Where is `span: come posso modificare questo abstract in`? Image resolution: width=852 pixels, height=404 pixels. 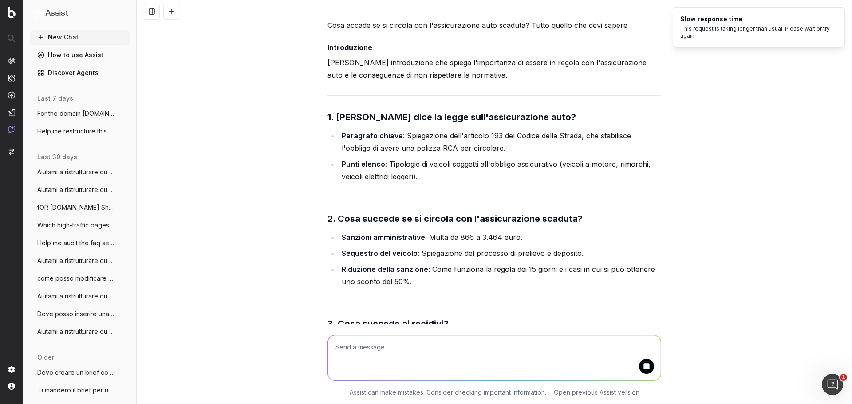 span: come posso modificare questo abstract in is located at coordinates (76, 279).